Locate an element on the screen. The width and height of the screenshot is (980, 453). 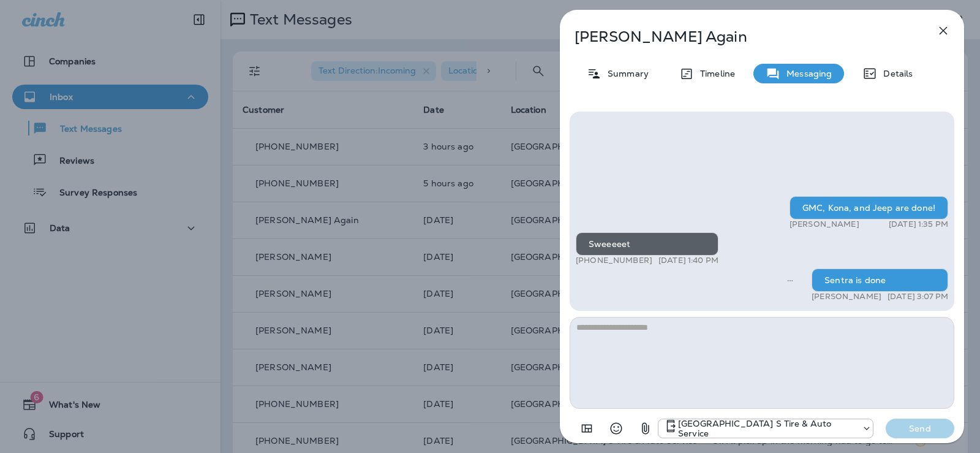
p: Summary is located at coordinates (625, 74).